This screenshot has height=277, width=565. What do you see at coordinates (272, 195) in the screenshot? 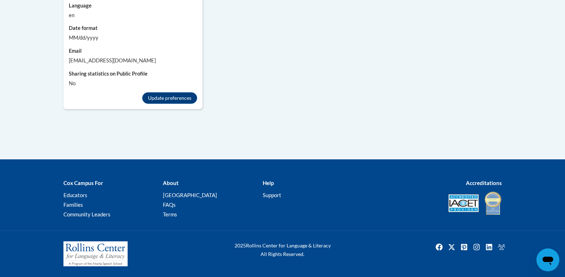
I see `a: Support` at bounding box center [272, 195].